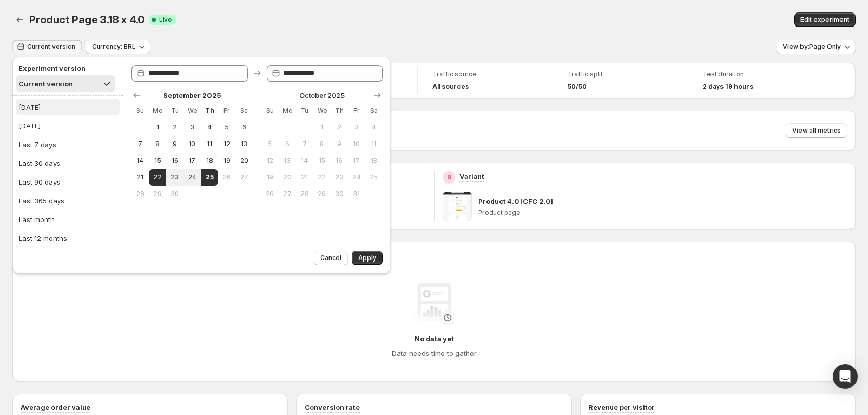 The image size is (868, 415). I want to click on button: Saturday October 11 2025, so click(374, 144).